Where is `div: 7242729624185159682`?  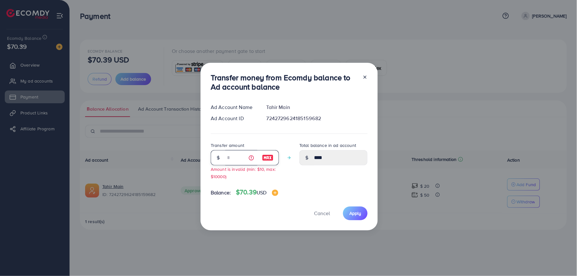 div: 7242729624185159682 is located at coordinates (317, 118).